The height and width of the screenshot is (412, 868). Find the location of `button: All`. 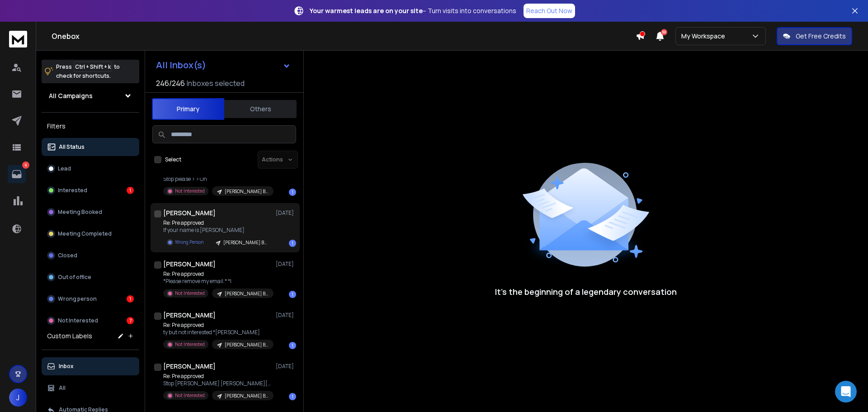

button: All is located at coordinates (90, 388).